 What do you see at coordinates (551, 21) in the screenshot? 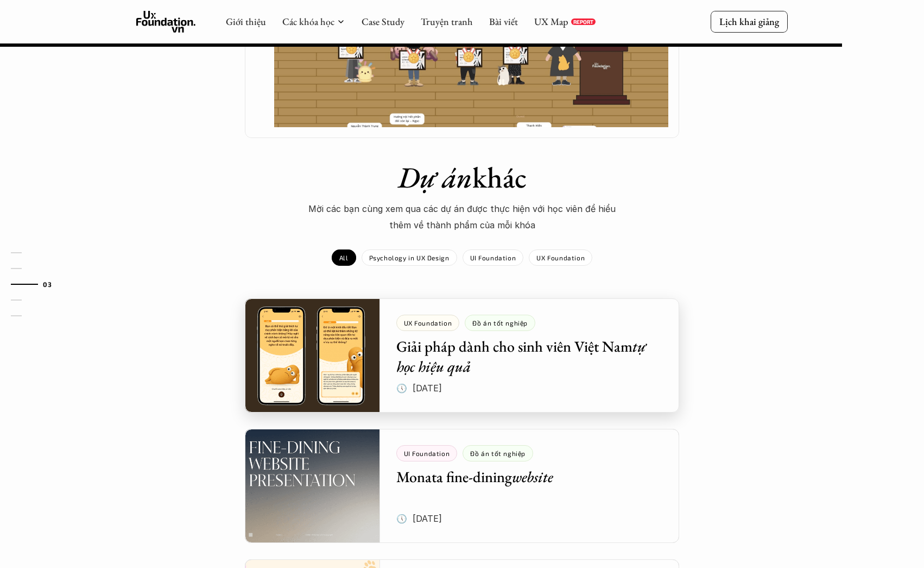
I see `a: UX Map` at bounding box center [551, 21].